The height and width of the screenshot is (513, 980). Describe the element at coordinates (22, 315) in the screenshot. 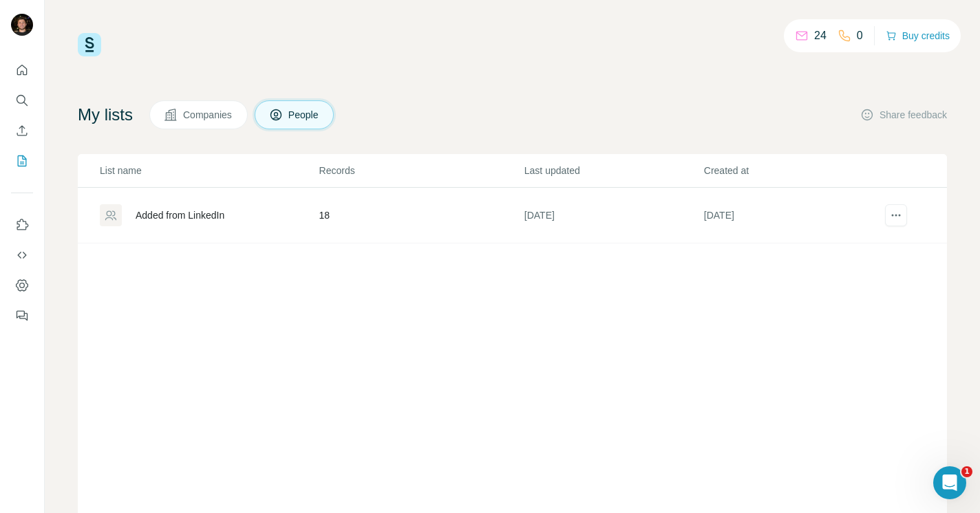

I see `button: Feedback` at that location.